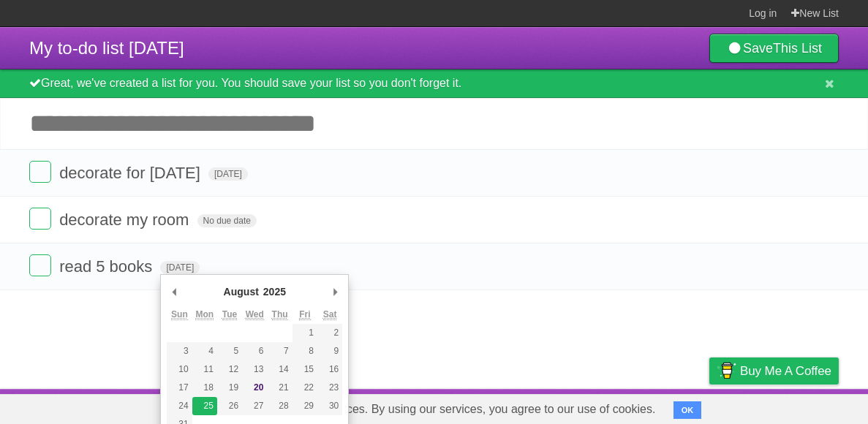 The width and height of the screenshot is (868, 424). Describe the element at coordinates (773, 48) in the screenshot. I see `a: SaveThis List` at that location.